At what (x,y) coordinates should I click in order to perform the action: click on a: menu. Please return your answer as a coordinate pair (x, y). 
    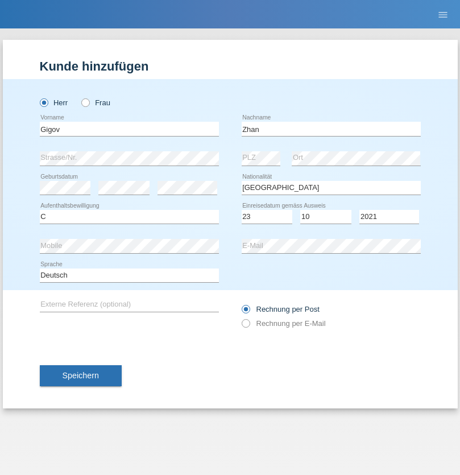
    Looking at the image, I should click on (443, 14).